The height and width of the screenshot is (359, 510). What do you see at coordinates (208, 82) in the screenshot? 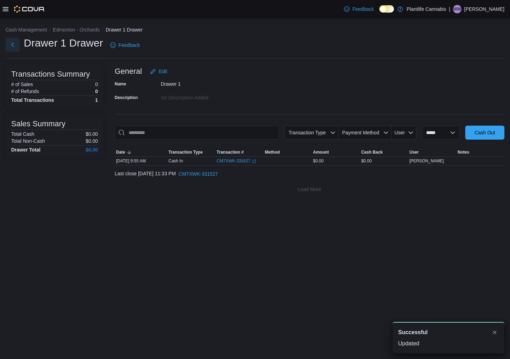
I see `div: Drawer 1` at bounding box center [208, 82].